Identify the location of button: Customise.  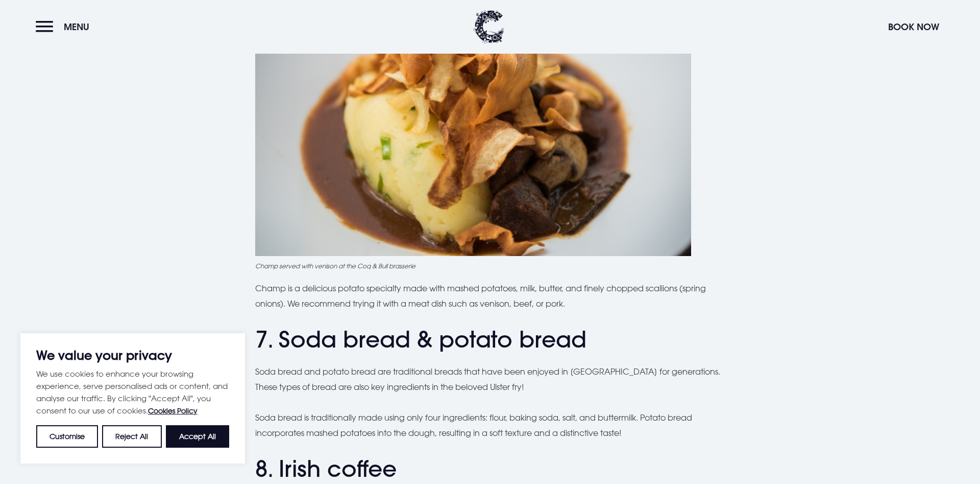
(67, 436).